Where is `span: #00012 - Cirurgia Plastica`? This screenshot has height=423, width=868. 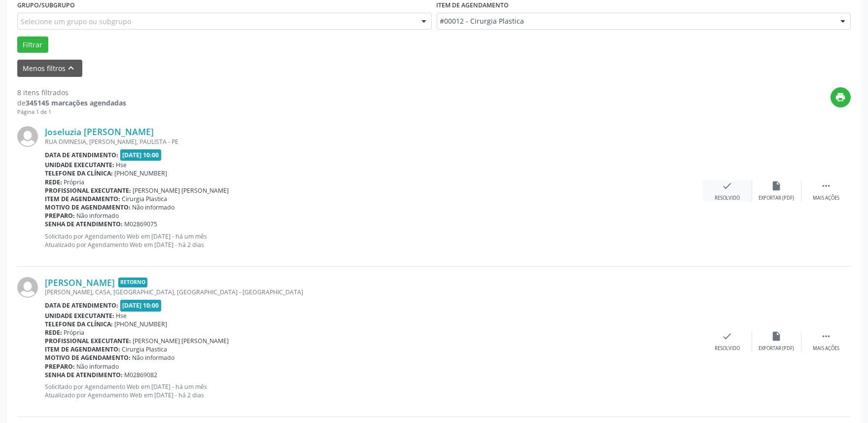 span: #00012 - Cirurgia Plastica is located at coordinates (635, 21).